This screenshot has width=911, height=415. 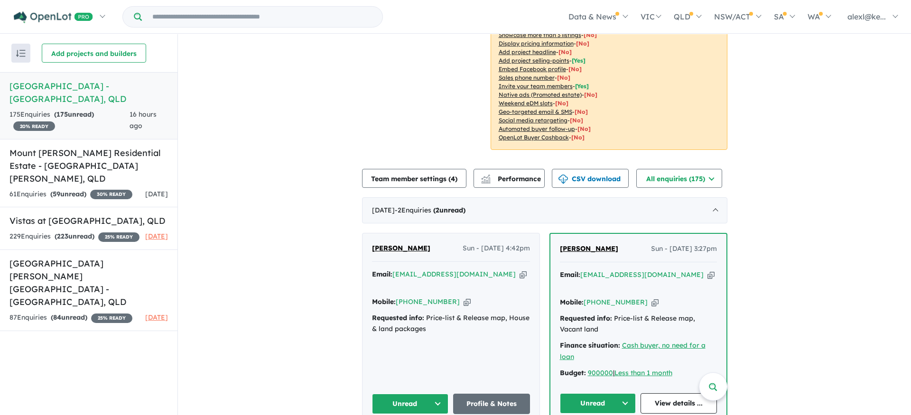 What do you see at coordinates (74, 237) in the screenshot?
I see `div: 229 Enquir ies` at bounding box center [74, 237].